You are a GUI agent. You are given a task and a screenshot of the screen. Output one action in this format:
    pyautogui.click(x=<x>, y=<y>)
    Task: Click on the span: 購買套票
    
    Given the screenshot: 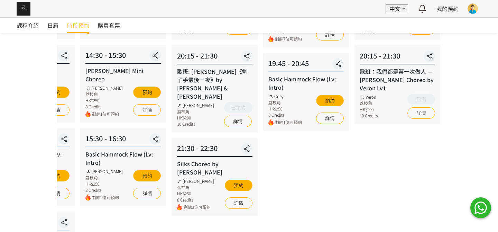 What is the action you would take?
    pyautogui.click(x=109, y=25)
    